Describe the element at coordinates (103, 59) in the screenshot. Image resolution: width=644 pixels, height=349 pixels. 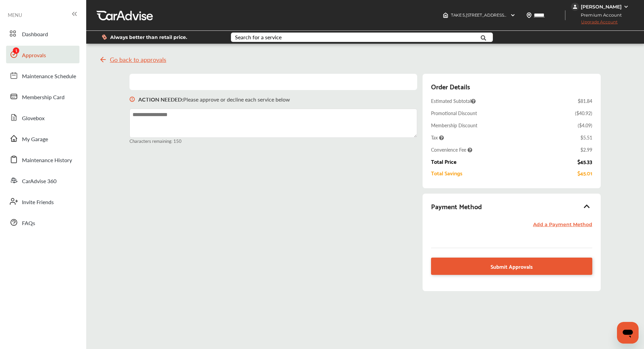
I see `img: svg+xml;base64,PHN2ZyB4bWxucz0iaHR0cDovL3d3dy53My5vcmcvMjAwMC9zdmciIHdpZHRoPSIyNCIgaGVpZ2h0PSIyNC...` at that location.